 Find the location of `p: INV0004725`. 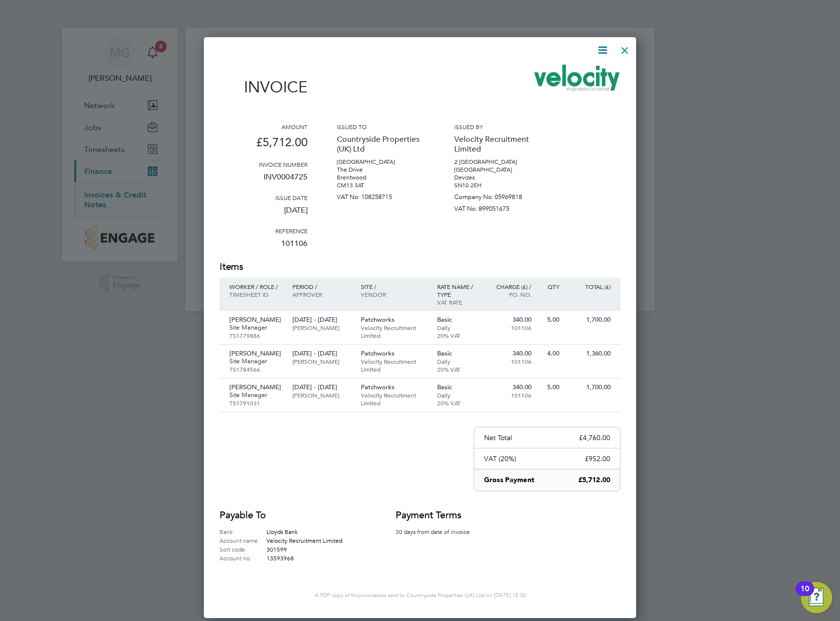

p: INV0004725 is located at coordinates (263, 181).